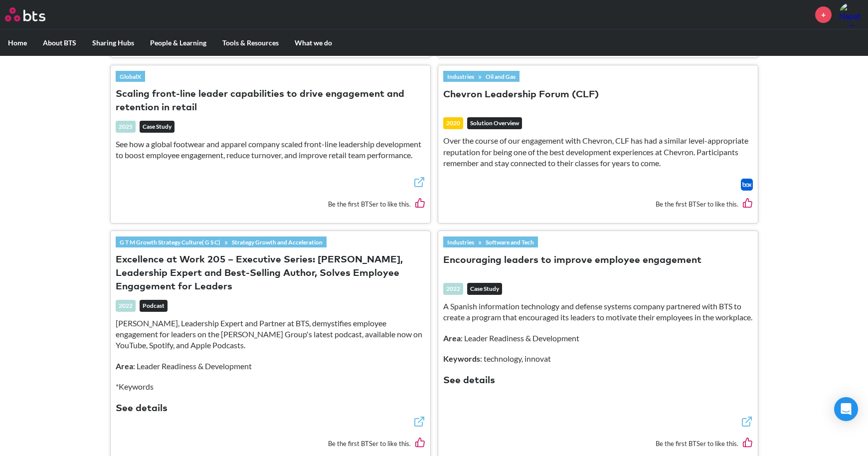 The image size is (868, 456). I want to click on label: Tools & Resources, so click(250, 43).